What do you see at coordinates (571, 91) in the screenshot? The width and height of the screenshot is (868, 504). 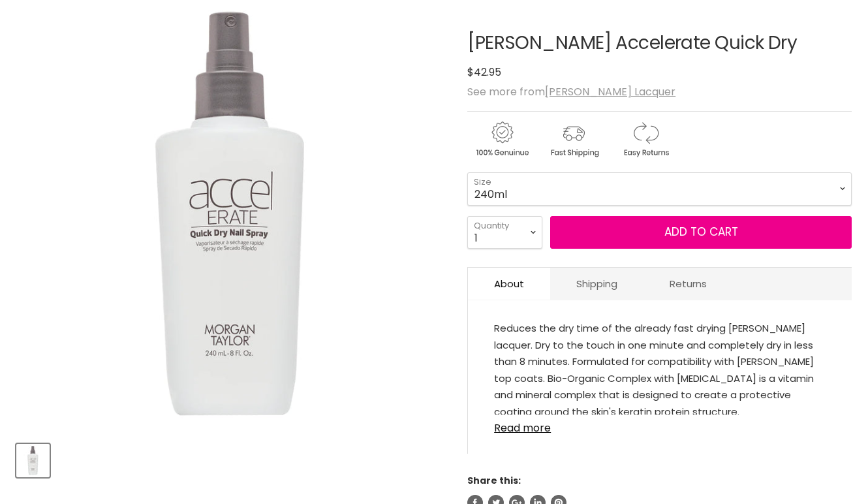 I see `span: See more from` at bounding box center [571, 91].